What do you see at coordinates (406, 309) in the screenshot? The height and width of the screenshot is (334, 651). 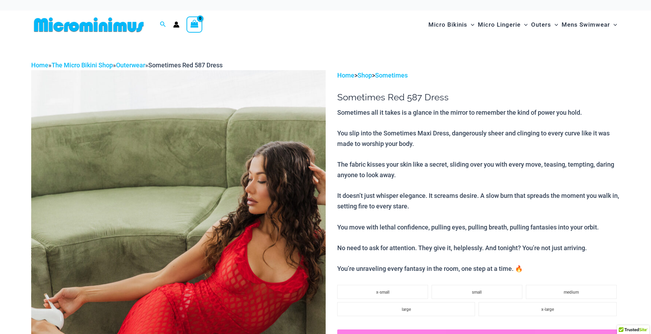 I see `span: large` at bounding box center [406, 309].